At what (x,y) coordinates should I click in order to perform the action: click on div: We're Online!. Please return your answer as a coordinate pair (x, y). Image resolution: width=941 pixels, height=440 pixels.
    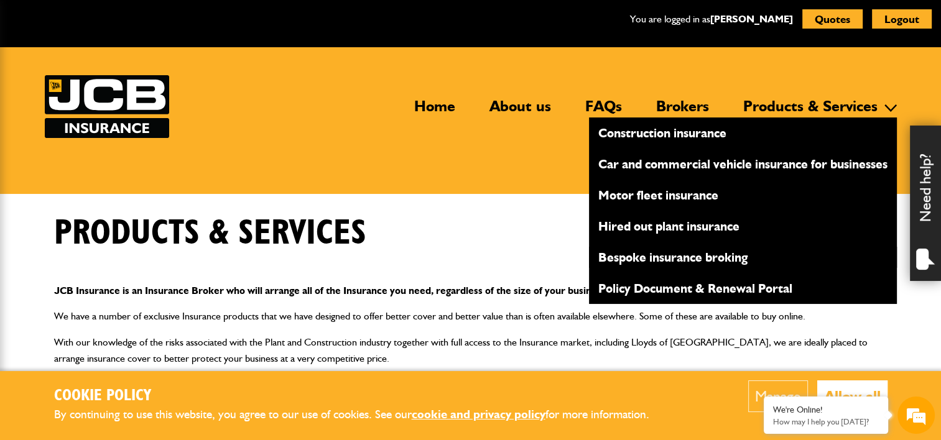
    Looking at the image, I should click on (826, 410).